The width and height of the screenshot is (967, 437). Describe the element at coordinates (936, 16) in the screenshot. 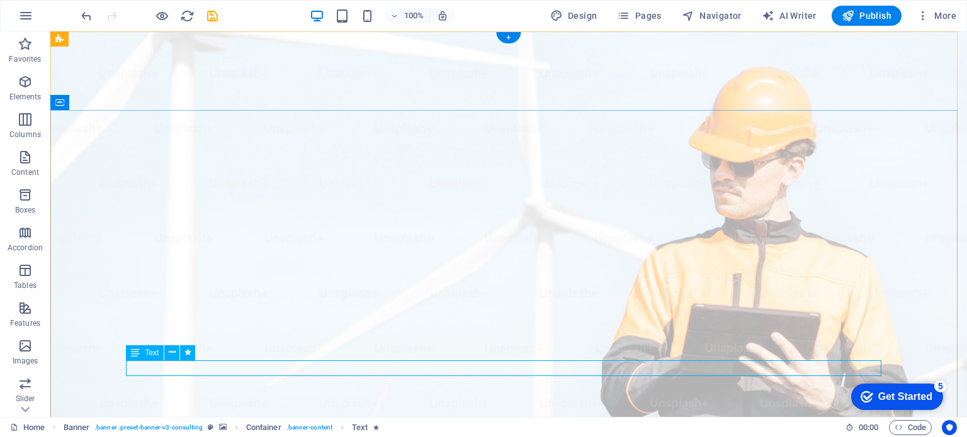

I see `span: More` at that location.